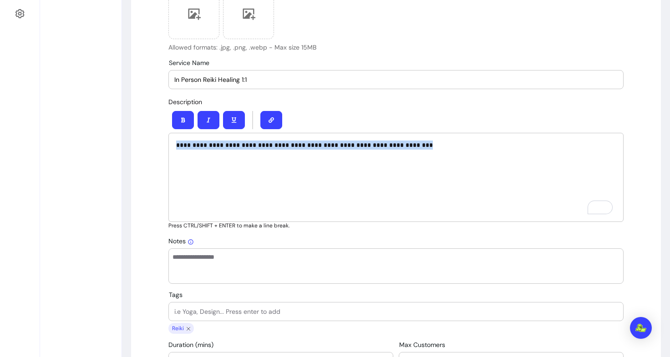  What do you see at coordinates (641, 328) in the screenshot?
I see `div: Open Intercom Messenger` at bounding box center [641, 328].